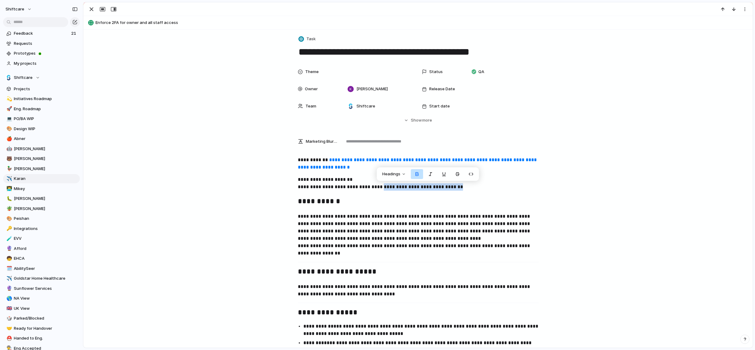 The width and height of the screenshot is (755, 350). I want to click on div: 👨‍💻Mikey, so click(41, 189).